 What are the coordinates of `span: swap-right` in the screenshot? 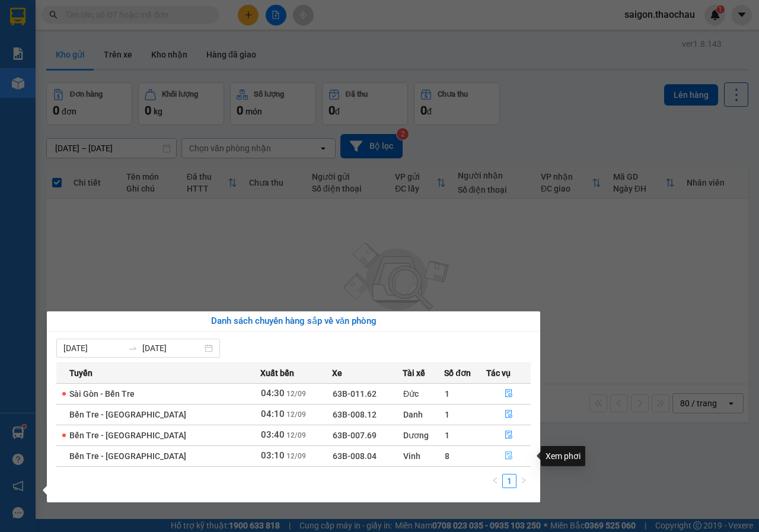 It's located at (133, 348).